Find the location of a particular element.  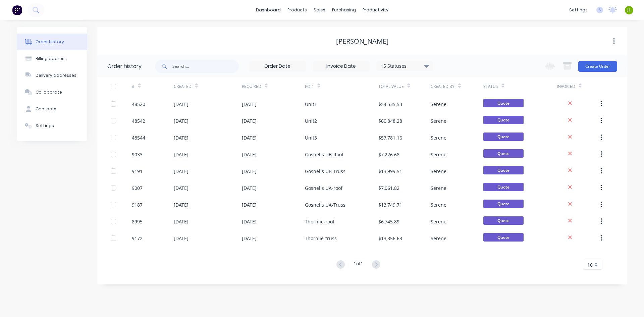

button: Billing address is located at coordinates (52, 59).